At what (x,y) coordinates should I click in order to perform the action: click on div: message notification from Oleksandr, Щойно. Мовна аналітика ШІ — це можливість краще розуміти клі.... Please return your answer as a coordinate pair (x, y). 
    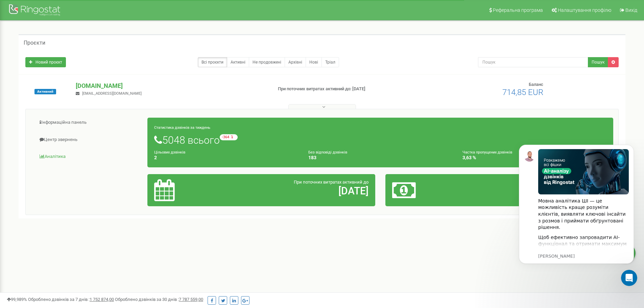
    Looking at the image, I should click on (68, 70).